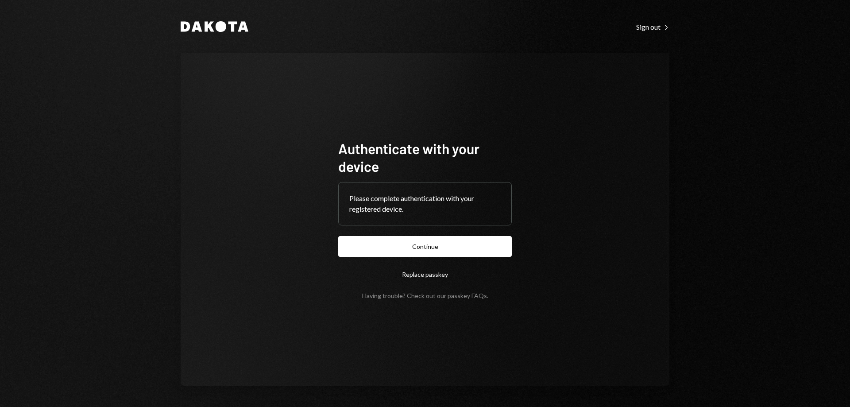 This screenshot has height=407, width=850. Describe the element at coordinates (425, 204) in the screenshot. I see `div: Please complete authentication with your registered device.` at that location.